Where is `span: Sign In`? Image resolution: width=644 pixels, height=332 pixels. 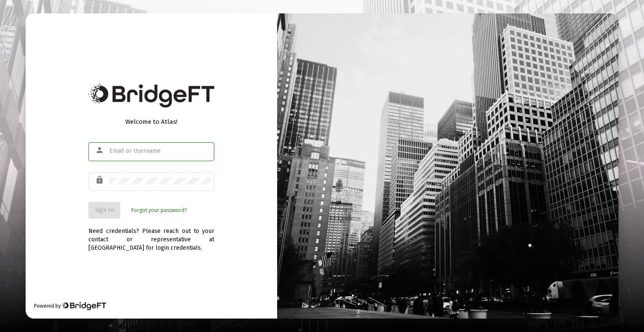
span: Sign In is located at coordinates (105, 210).